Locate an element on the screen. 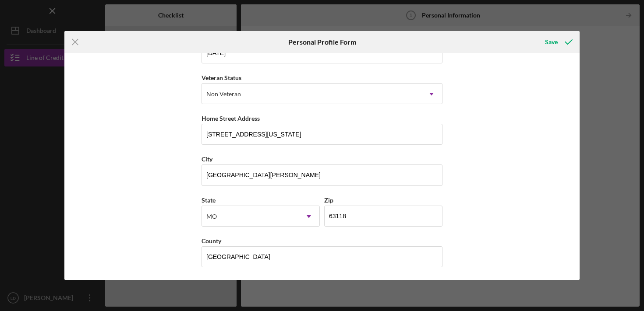 The height and width of the screenshot is (311, 644). label: County is located at coordinates (211, 241).